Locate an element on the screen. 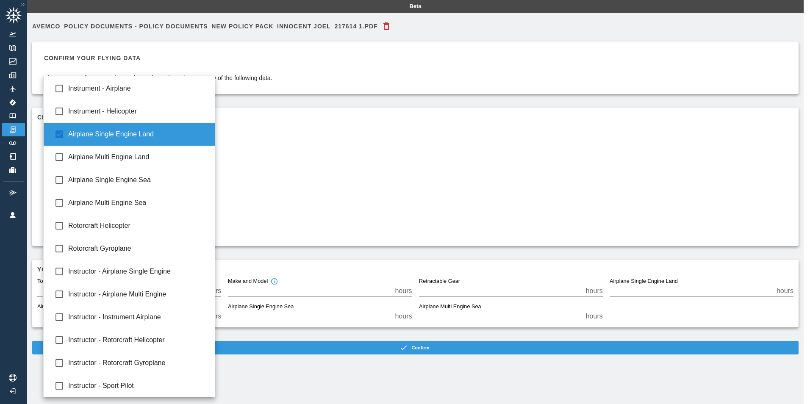 This screenshot has width=810, height=404. span: Instructor - Rotorcraft Gyroplane is located at coordinates (138, 363).